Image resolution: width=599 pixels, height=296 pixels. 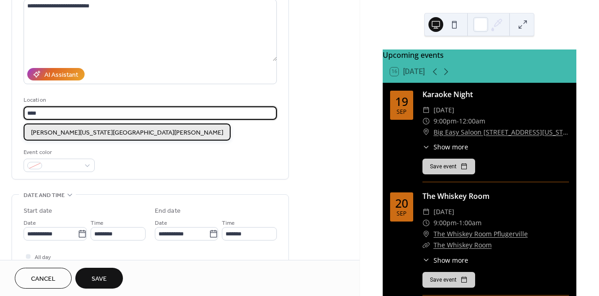 What do you see at coordinates (43, 278) in the screenshot?
I see `button: Cancel` at bounding box center [43, 278].